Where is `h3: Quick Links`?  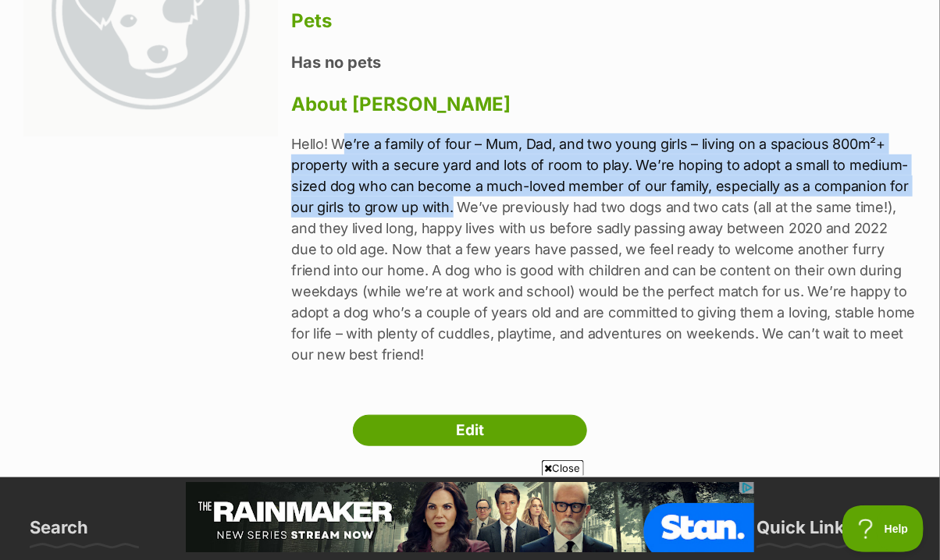
h3: Quick Links is located at coordinates (804, 532).